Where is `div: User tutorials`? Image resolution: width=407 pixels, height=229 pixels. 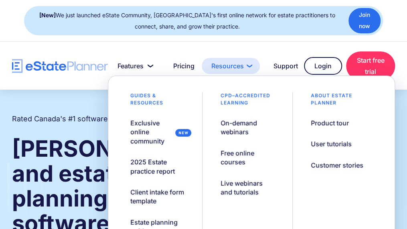
div: User tutorials is located at coordinates (331, 144).